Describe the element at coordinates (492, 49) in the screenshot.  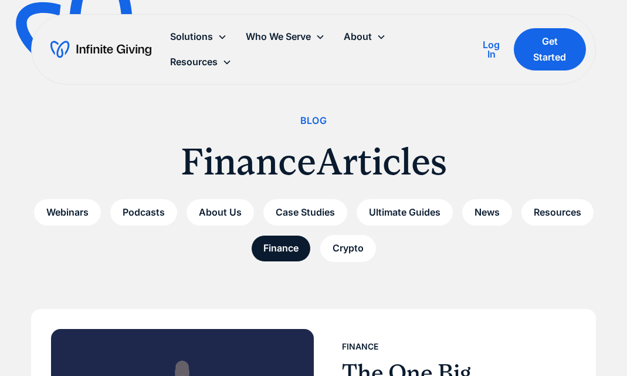
I see `div: Log In` at that location.